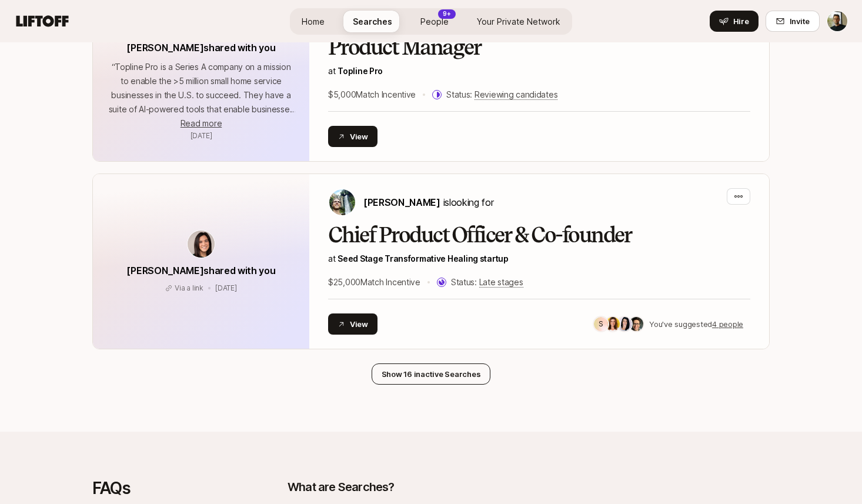 The image size is (862, 504). What do you see at coordinates (601, 324) in the screenshot?
I see `p: S` at bounding box center [601, 324].